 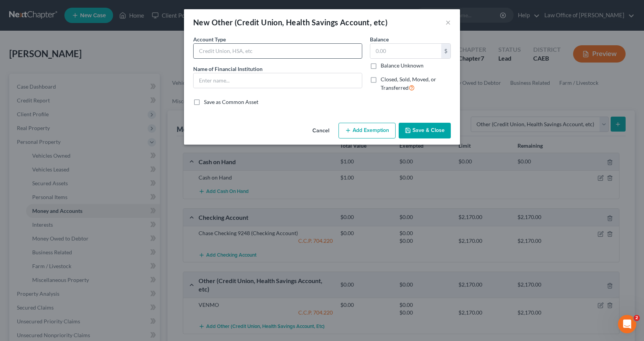 What do you see at coordinates (367, 131) in the screenshot?
I see `button: Add Exemption` at bounding box center [367, 131].